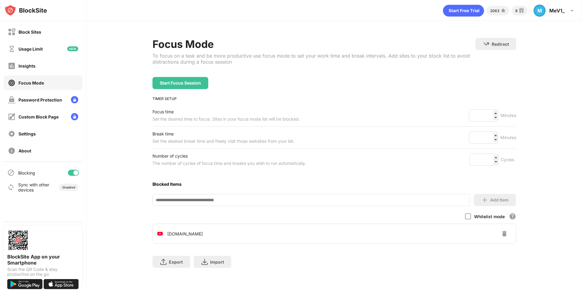  Describe the element at coordinates (31, 49) in the screenshot. I see `div: Usage Limit` at that location.